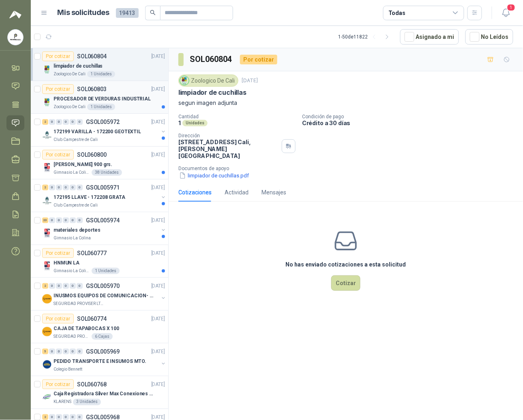 This screenshot has width=523, height=420. What do you see at coordinates (103, 351) in the screenshot?
I see `p: GSOL005969` at bounding box center [103, 351].